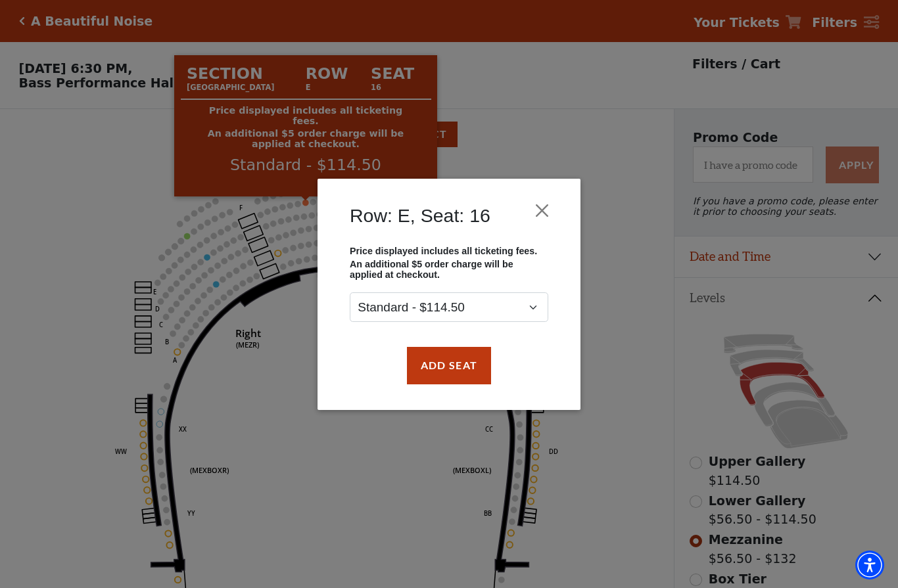 Image resolution: width=898 pixels, height=588 pixels. Describe the element at coordinates (449, 365) in the screenshot. I see `button: Add Seat` at that location.